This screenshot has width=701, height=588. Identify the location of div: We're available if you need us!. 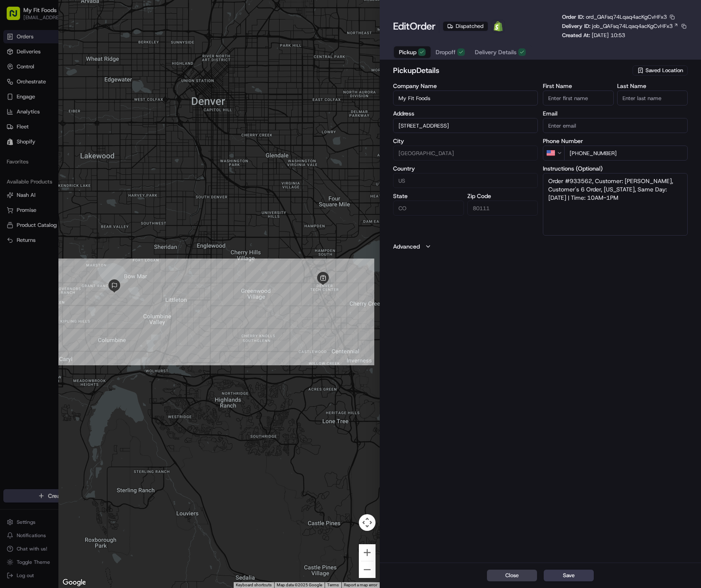
(76, 91).